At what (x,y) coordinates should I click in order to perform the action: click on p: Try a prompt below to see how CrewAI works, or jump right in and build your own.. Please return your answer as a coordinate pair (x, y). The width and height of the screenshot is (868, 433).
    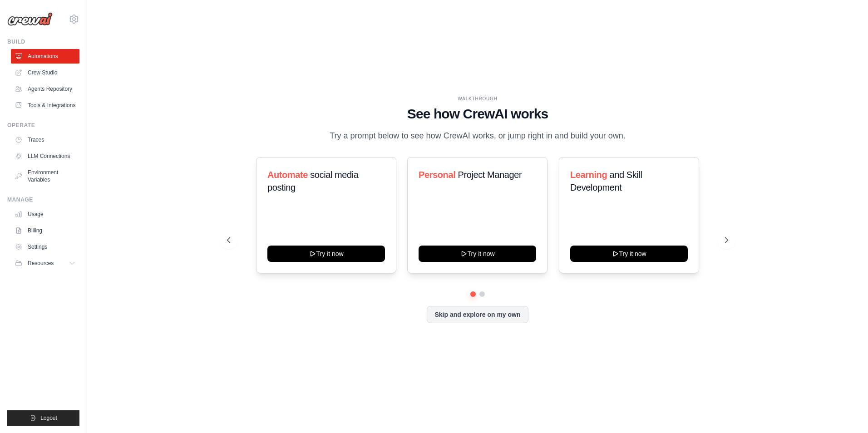
    Looking at the image, I should click on (477, 136).